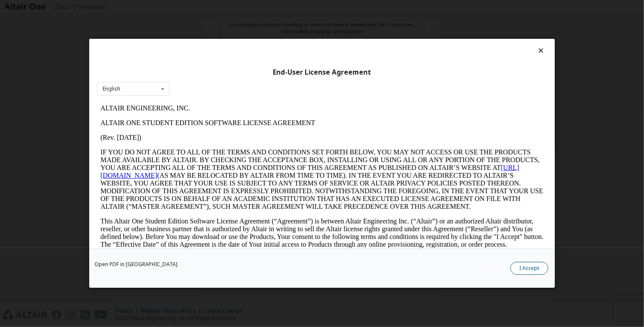 The height and width of the screenshot is (327, 644). I want to click on p: ALTAIR ONE STUDENT EDITION SOFTWARE LICENSE AGREEMENT, so click(225, 22).